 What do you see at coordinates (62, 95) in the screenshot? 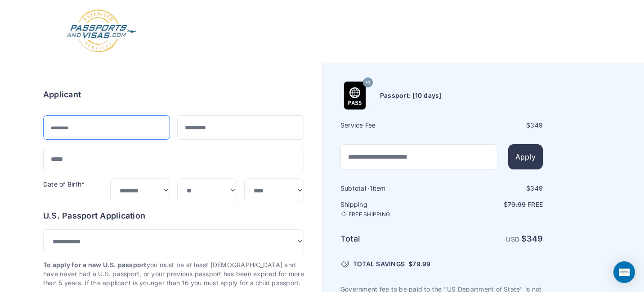
I see `h6: Applicant` at bounding box center [62, 95].